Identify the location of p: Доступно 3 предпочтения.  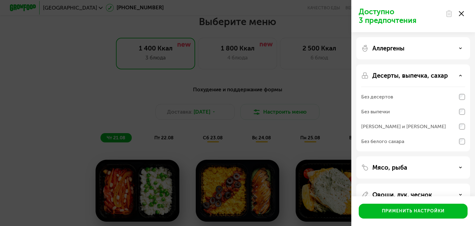
(401, 16).